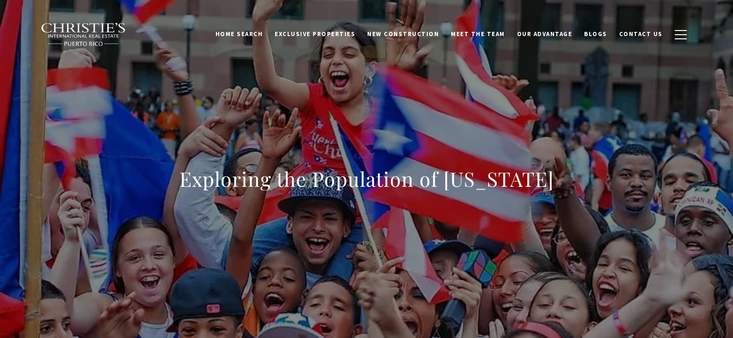 Image resolution: width=733 pixels, height=338 pixels. What do you see at coordinates (545, 34) in the screenshot?
I see `span: Our Advantage` at bounding box center [545, 34].